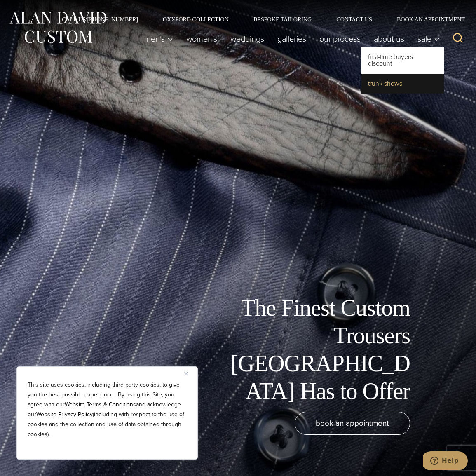 The height and width of the screenshot is (476, 476). What do you see at coordinates (354, 20) in the screenshot?
I see `a: Contact Us` at bounding box center [354, 20].